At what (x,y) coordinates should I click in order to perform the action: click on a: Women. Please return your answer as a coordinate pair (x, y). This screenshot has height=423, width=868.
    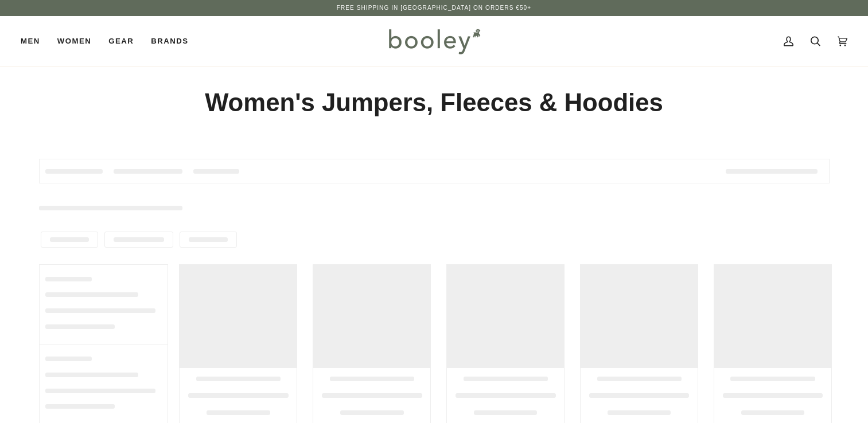
    Looking at the image, I should click on (74, 41).